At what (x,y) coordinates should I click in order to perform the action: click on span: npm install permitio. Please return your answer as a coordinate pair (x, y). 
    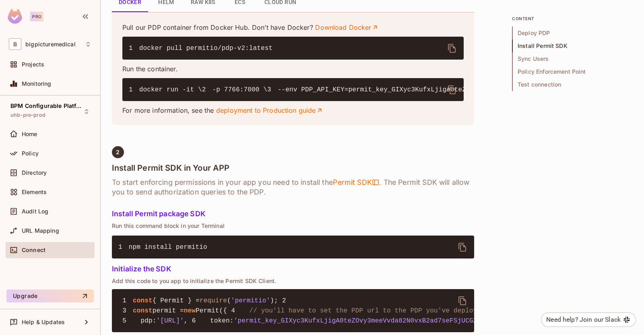
    Looking at the image, I should click on (168, 247).